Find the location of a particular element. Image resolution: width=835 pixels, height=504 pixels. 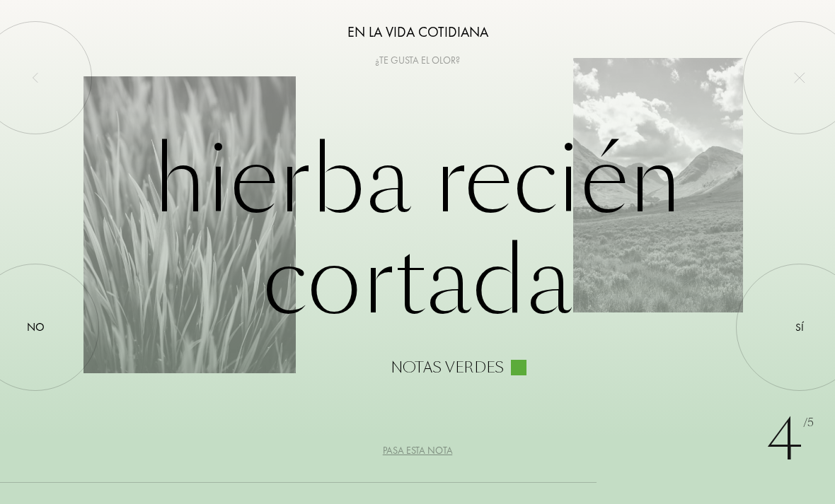

div: Notas verdes is located at coordinates (447, 368).